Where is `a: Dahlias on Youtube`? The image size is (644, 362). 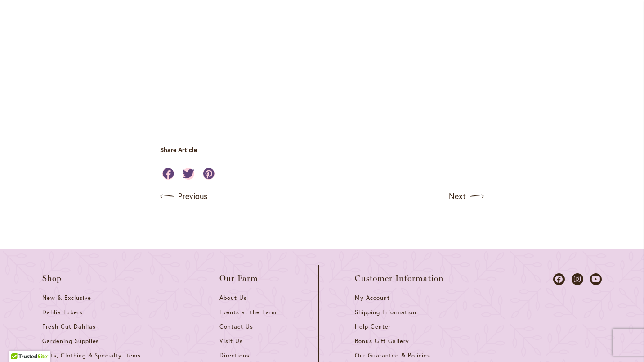 a: Dahlias on Youtube is located at coordinates (596, 279).